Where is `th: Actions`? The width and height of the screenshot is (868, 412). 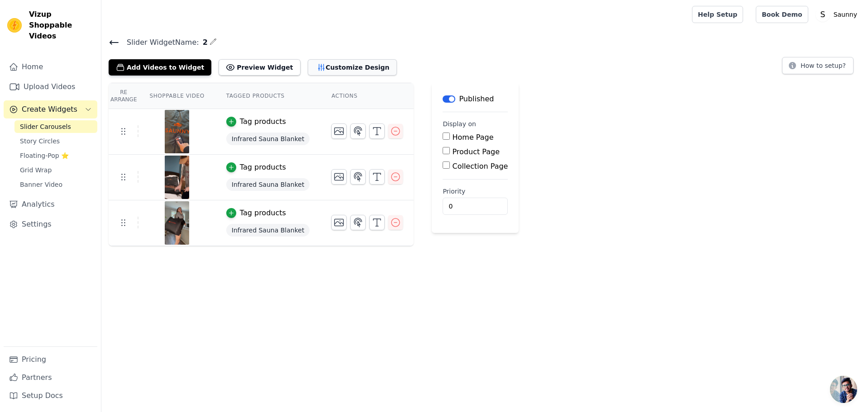
th: Actions is located at coordinates (367, 96).